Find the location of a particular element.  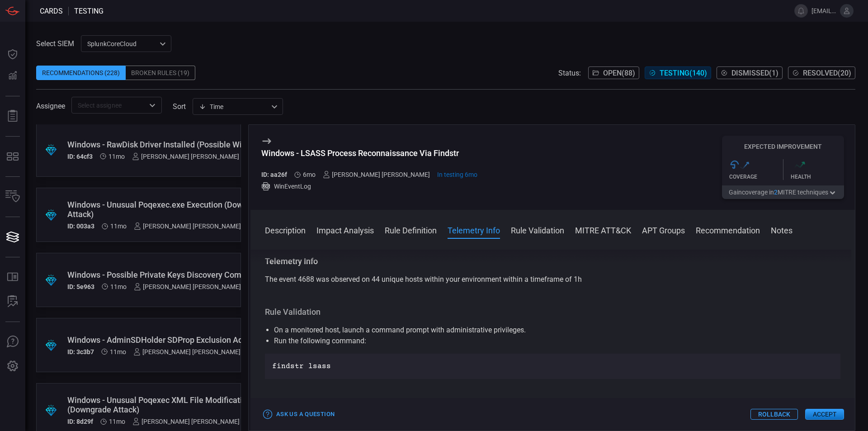

button: Detections is located at coordinates (13, 76).